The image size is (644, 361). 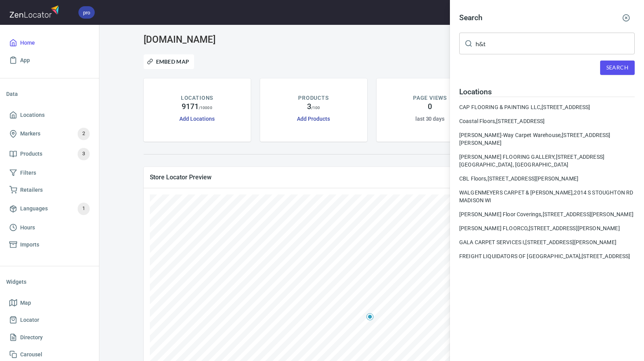 I want to click on h4: Search, so click(x=471, y=18).